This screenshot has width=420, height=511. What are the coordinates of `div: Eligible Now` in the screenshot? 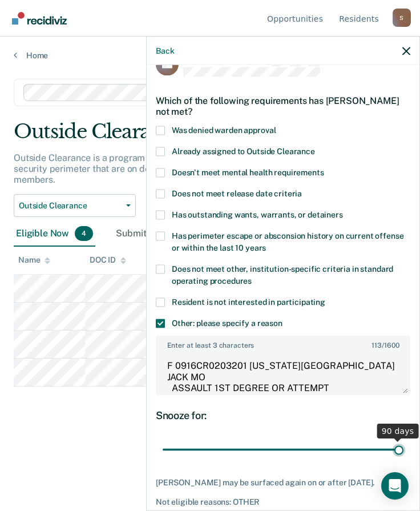 It's located at (54, 234).